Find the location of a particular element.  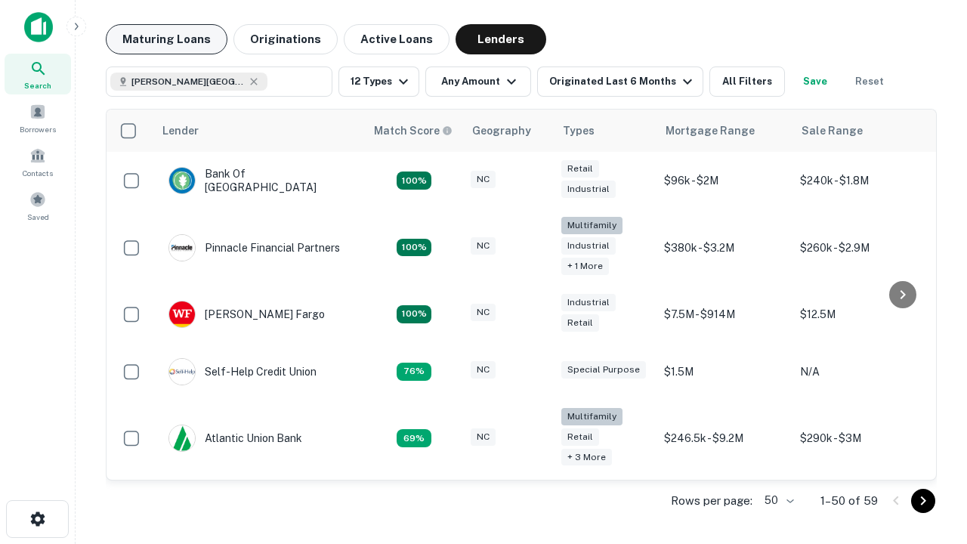

a: Borrowers is located at coordinates (38, 118).